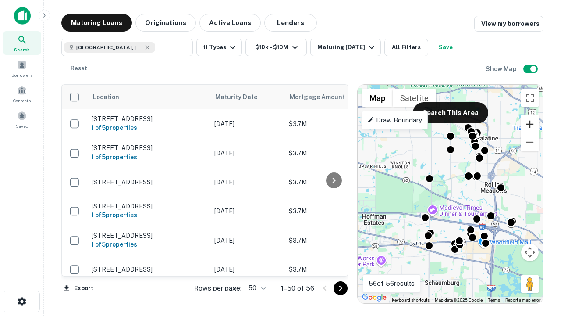  What do you see at coordinates (395, 120) in the screenshot?
I see `p: Draw Boundary` at bounding box center [395, 120].